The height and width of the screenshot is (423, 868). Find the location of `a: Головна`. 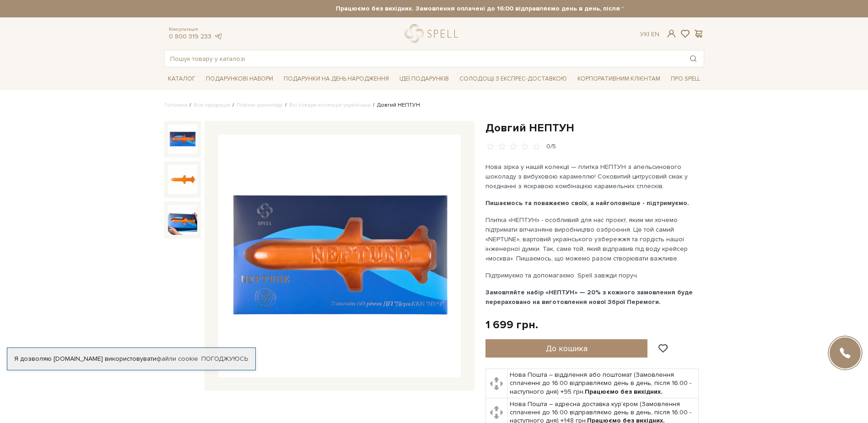

a: Головна is located at coordinates (176, 105).